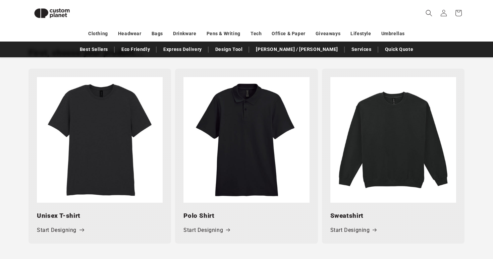  What do you see at coordinates (223, 34) in the screenshot?
I see `a: Pens & Writing` at bounding box center [223, 34].